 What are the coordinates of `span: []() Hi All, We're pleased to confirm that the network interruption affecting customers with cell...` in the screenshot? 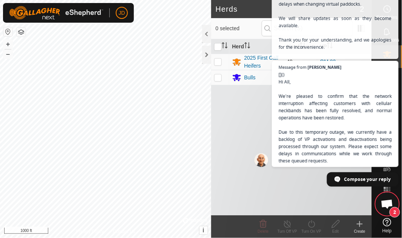 It's located at (336, 146).